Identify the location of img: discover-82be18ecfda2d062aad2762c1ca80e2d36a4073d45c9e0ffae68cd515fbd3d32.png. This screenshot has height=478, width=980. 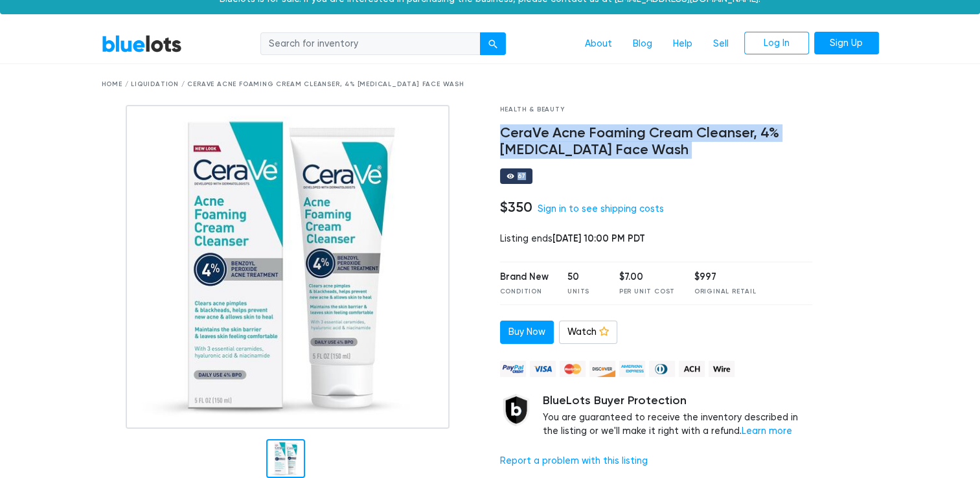
(603, 369).